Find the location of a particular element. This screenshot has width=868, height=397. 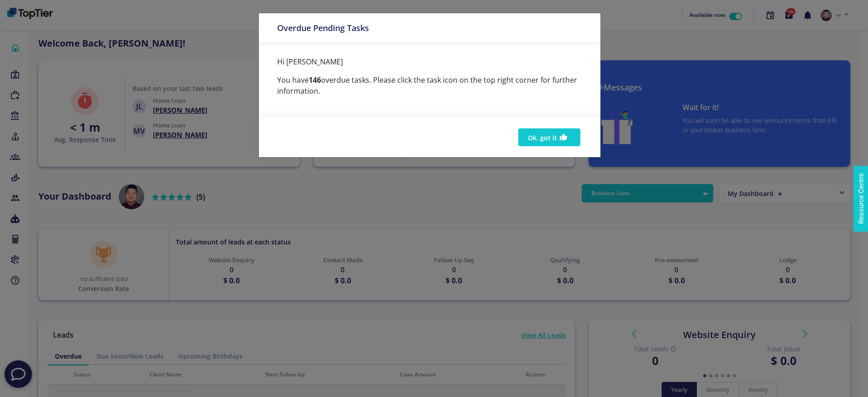

h5: Overdue Pending Tasks is located at coordinates (323, 28).